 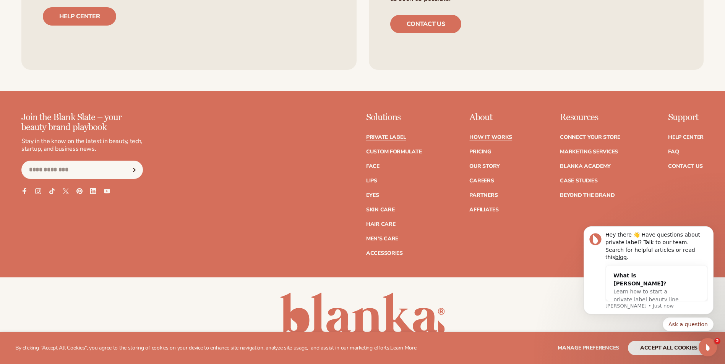 What do you see at coordinates (685, 118) in the screenshot?
I see `p: Support` at bounding box center [685, 118].